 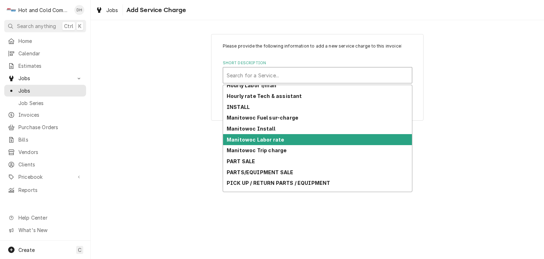 I want to click on a: Bills, so click(x=45, y=139).